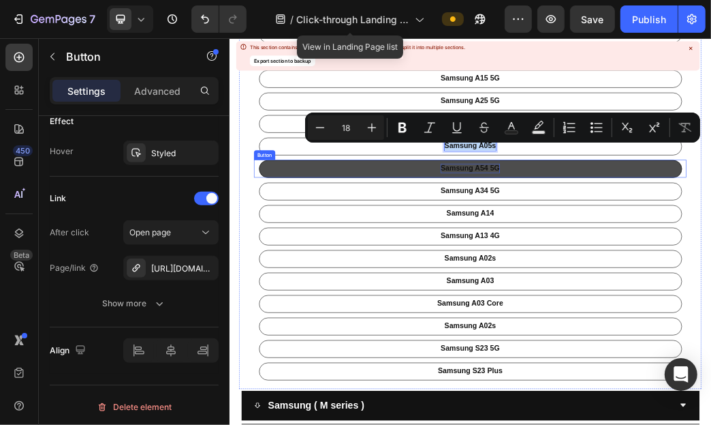 The width and height of the screenshot is (711, 425). What do you see at coordinates (409, 298) in the screenshot?
I see `p: Samsung A14` at bounding box center [409, 298].